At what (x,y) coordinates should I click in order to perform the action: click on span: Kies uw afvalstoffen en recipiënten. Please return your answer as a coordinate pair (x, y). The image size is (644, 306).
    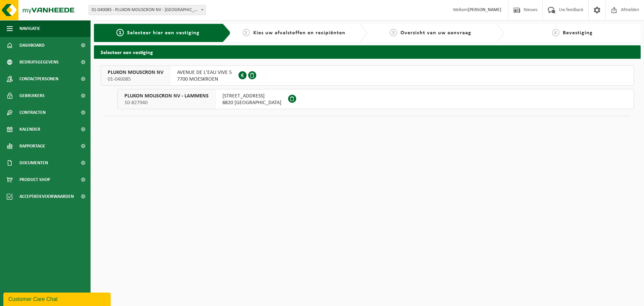
    Looking at the image, I should click on (299, 33).